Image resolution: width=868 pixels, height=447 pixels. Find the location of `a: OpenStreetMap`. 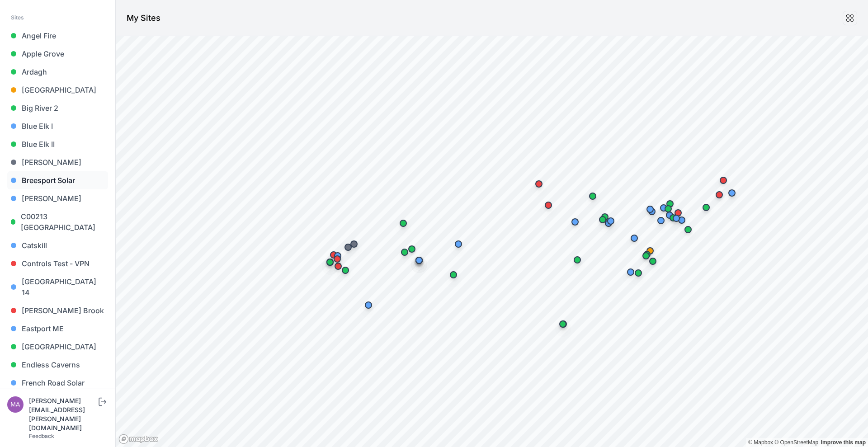

a: OpenStreetMap is located at coordinates (796, 443).